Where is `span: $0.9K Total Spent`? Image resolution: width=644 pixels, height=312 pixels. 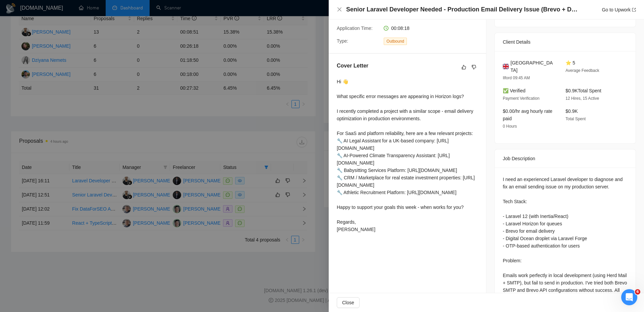
span: $0.9K Total Spent is located at coordinates (583, 91).